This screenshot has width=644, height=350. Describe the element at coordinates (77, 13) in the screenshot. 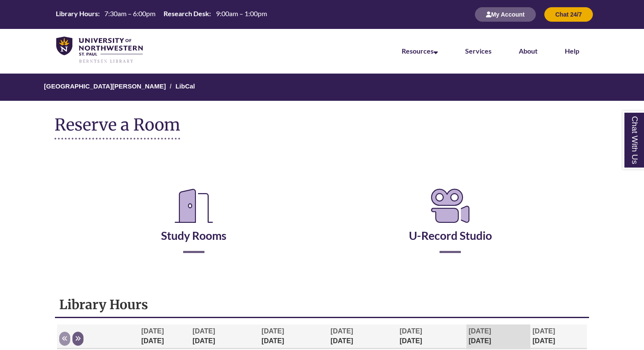

I see `th: Library Hours:` at that location.